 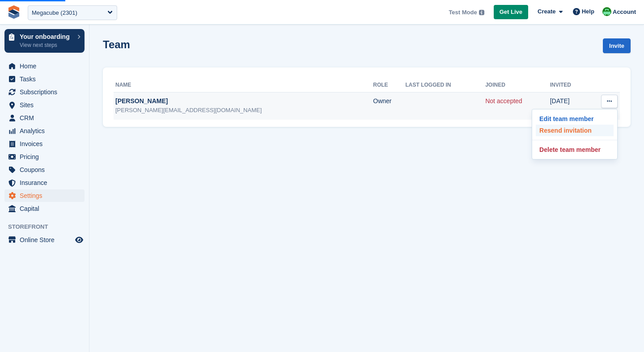 I want to click on a: Preview store, so click(x=79, y=240).